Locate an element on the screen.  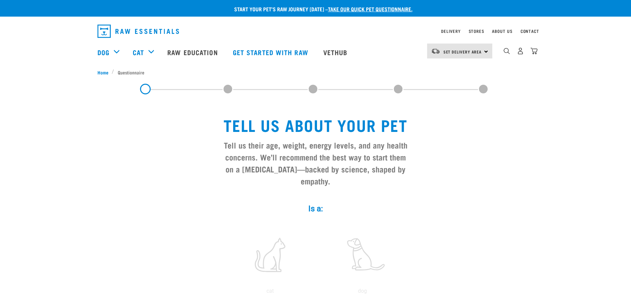
span: Set Delivery Area is located at coordinates (463, 52).